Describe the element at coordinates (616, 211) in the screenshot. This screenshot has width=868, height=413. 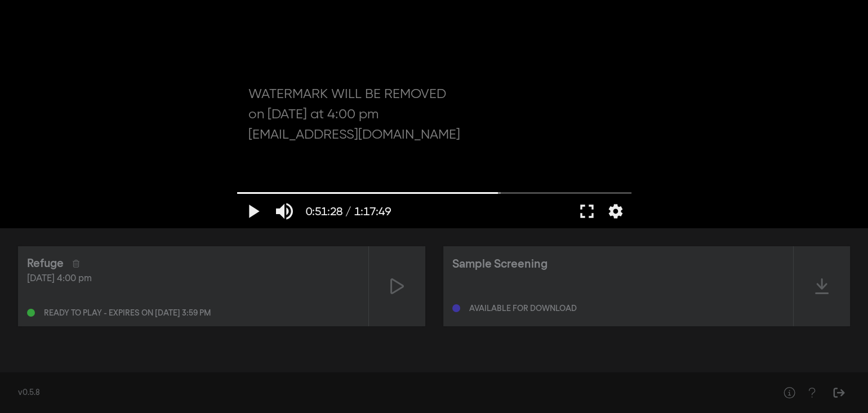
I see `button: More settings` at that location.